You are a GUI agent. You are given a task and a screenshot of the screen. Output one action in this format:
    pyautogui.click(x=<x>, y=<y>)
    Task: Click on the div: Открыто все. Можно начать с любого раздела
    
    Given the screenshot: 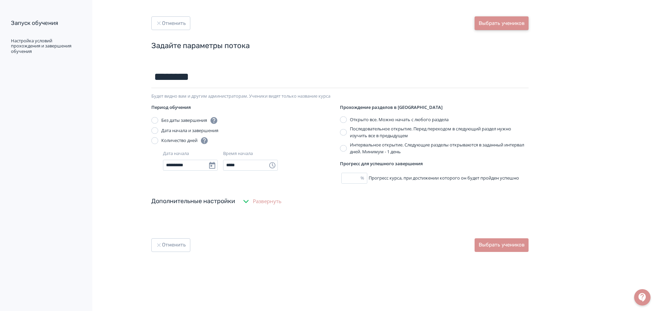 What is the action you would take?
    pyautogui.click(x=399, y=120)
    